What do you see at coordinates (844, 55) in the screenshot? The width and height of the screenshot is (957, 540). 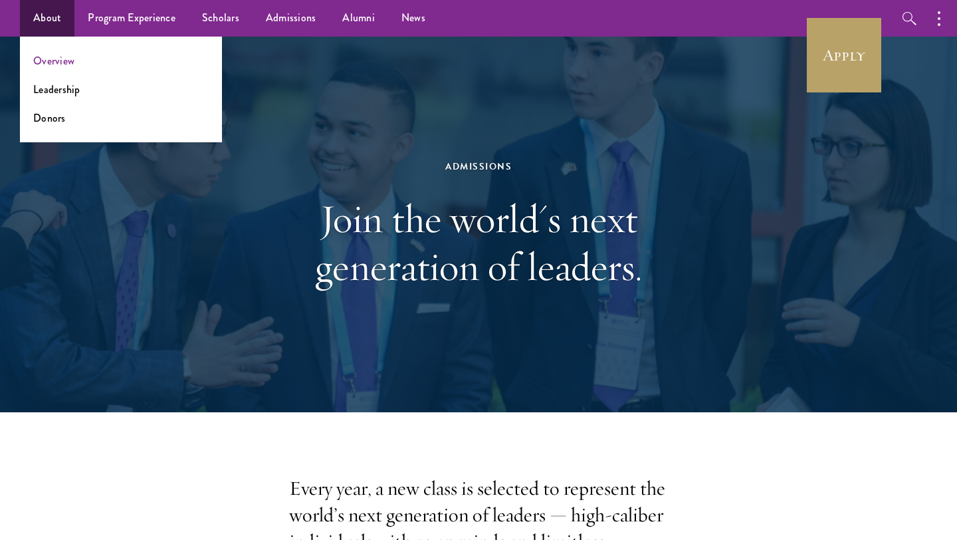 I see `a: Apply` at bounding box center [844, 55].